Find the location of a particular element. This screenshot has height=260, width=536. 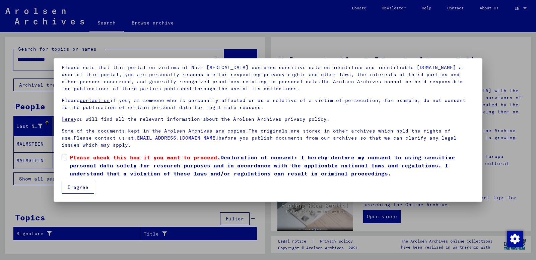

span: Please check this box if you want to proceed. is located at coordinates (145, 157).